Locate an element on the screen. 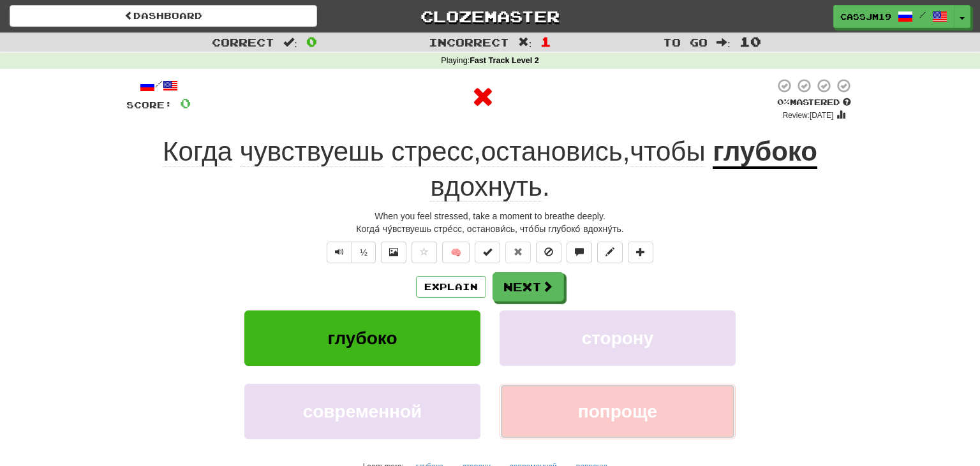 This screenshot has height=466, width=980. span: попроще is located at coordinates (618, 411).